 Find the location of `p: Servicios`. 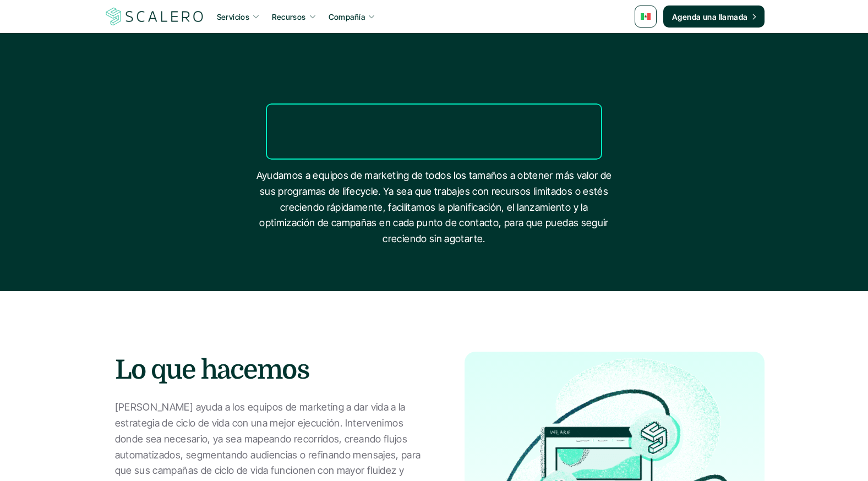

p: Servicios is located at coordinates (233, 16).